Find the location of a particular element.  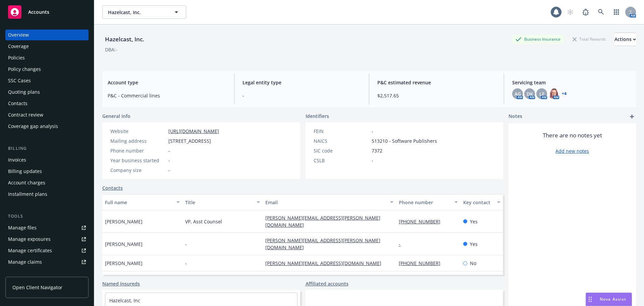

div: Manage BORs is located at coordinates (24, 273).